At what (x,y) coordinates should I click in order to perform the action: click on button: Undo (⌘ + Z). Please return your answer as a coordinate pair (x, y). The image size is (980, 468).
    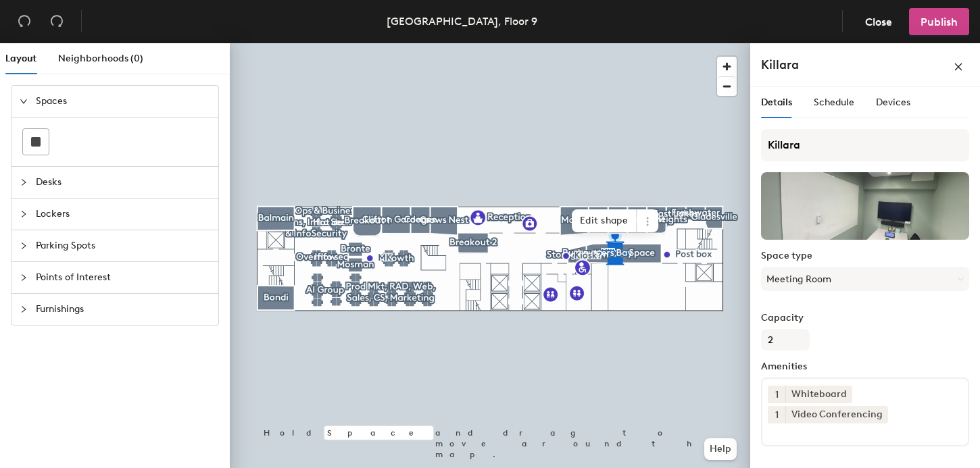
    Looking at the image, I should click on (24, 22).